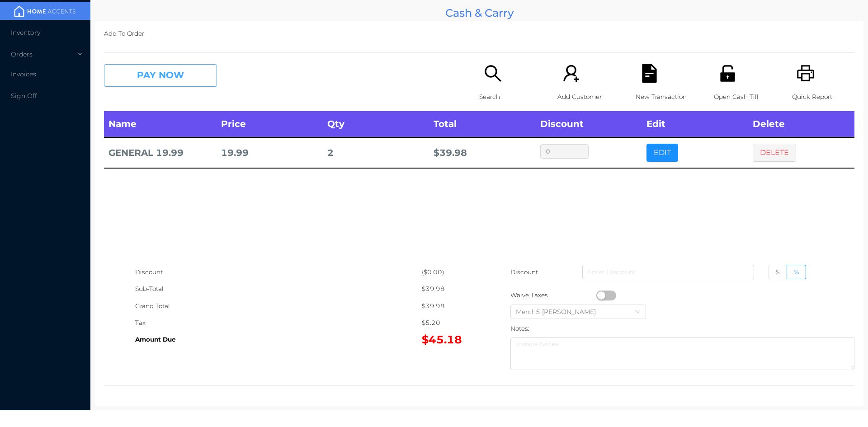  What do you see at coordinates (589, 97) in the screenshot?
I see `p: Add Customer` at bounding box center [589, 97].